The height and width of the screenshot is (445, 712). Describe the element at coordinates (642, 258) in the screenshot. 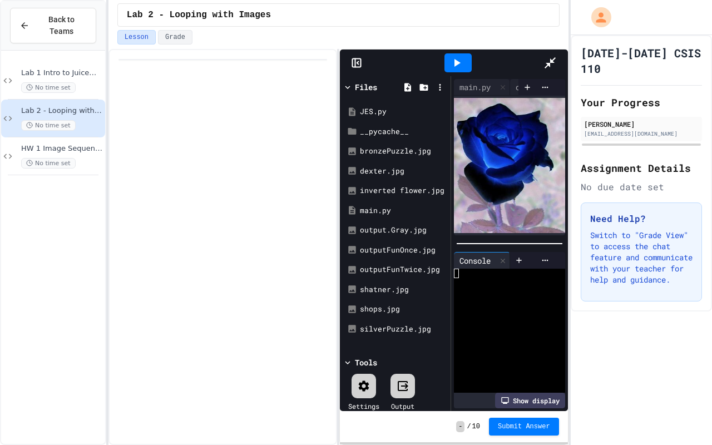

I see `p: Switch to "Grade View" to access the chat feature and communicate with your teacher for help and ...` at that location.